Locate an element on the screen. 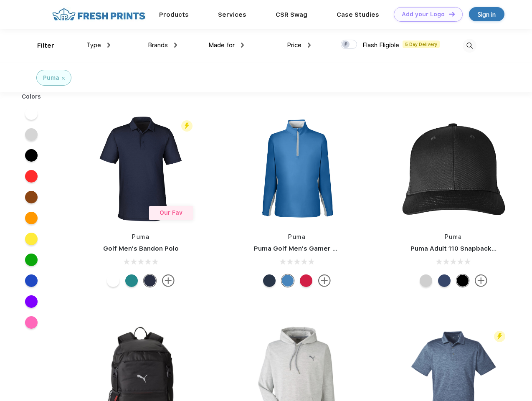  a: Services is located at coordinates (232, 15).